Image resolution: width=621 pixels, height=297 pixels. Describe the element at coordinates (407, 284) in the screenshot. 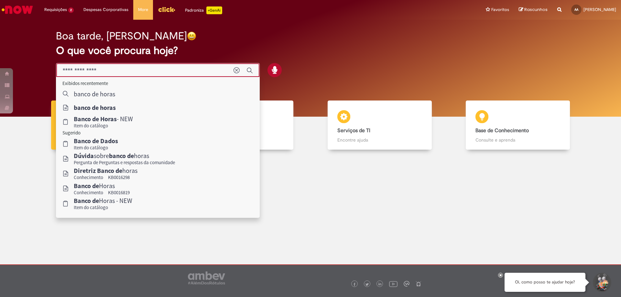

I see `img: logo_footer_workplace.png` at that location.